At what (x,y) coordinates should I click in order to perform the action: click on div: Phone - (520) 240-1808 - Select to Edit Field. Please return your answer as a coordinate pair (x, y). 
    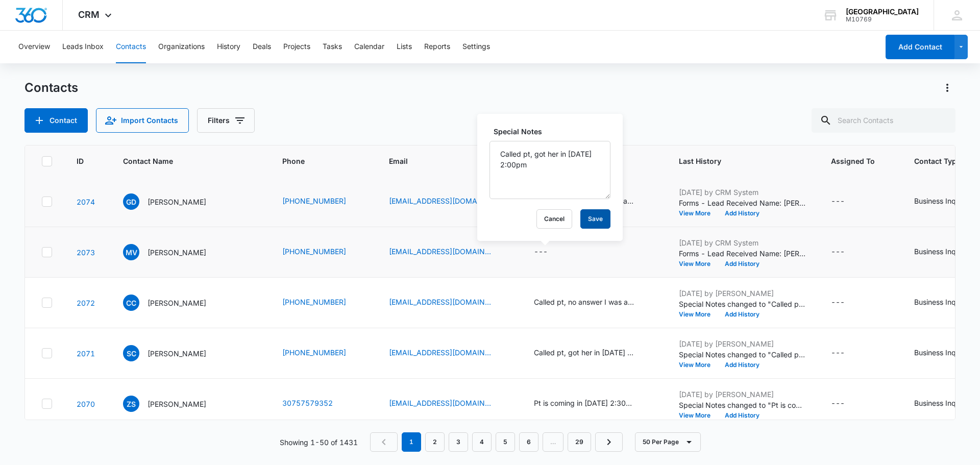
    Looking at the image, I should click on (323, 201).